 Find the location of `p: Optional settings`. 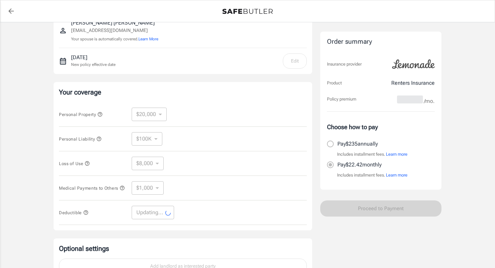

p: Optional settings is located at coordinates (183, 249).